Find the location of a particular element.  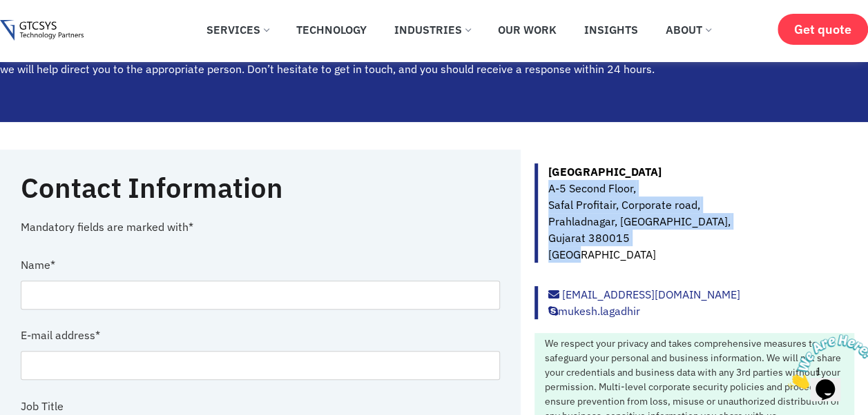

a: Get quote is located at coordinates (822, 29).